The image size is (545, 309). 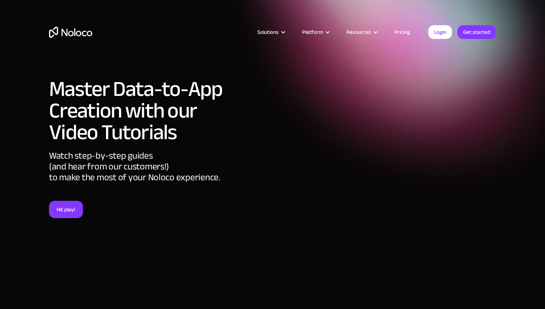 I want to click on a: Hit play!, so click(x=66, y=209).